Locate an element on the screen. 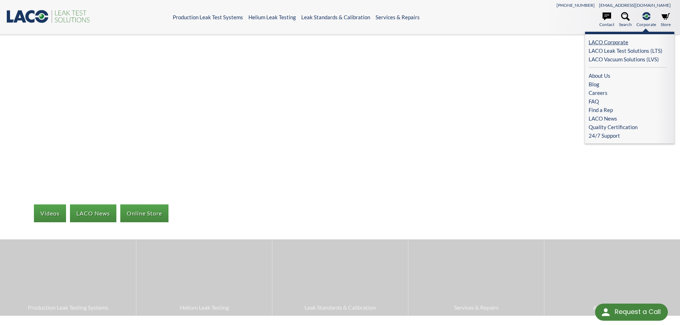 The image size is (680, 325). a: Careers is located at coordinates (628, 93).